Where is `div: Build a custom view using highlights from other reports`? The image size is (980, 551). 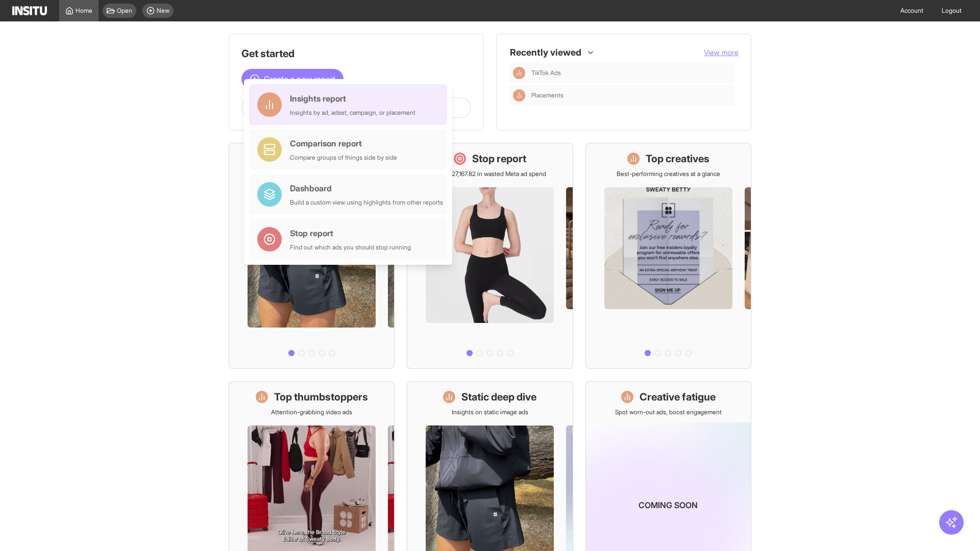 div: Build a custom view using highlights from other reports is located at coordinates (366, 203).